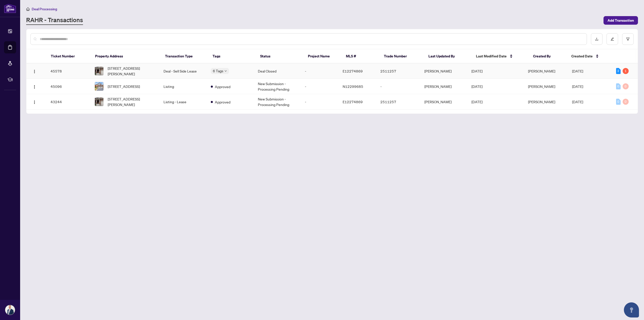 The height and width of the screenshot is (320, 644). What do you see at coordinates (183, 86) in the screenshot?
I see `td: Listing` at bounding box center [183, 86].